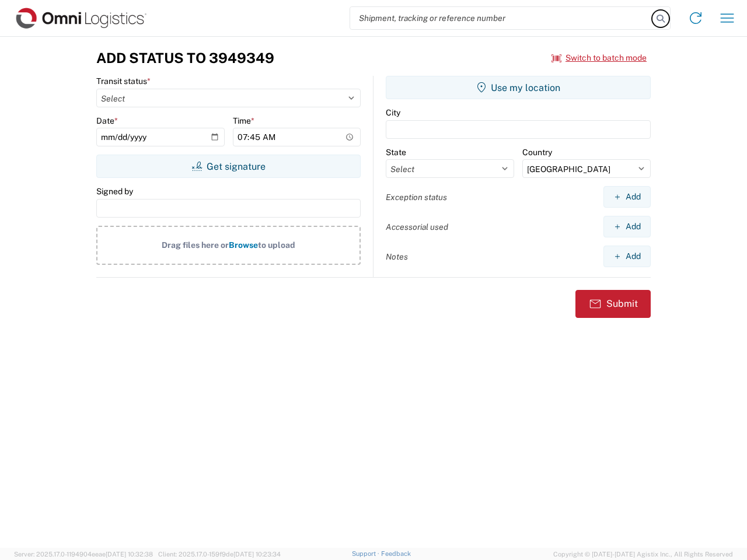 Image resolution: width=747 pixels, height=560 pixels. Describe the element at coordinates (397, 257) in the screenshot. I see `label: Notes` at that location.